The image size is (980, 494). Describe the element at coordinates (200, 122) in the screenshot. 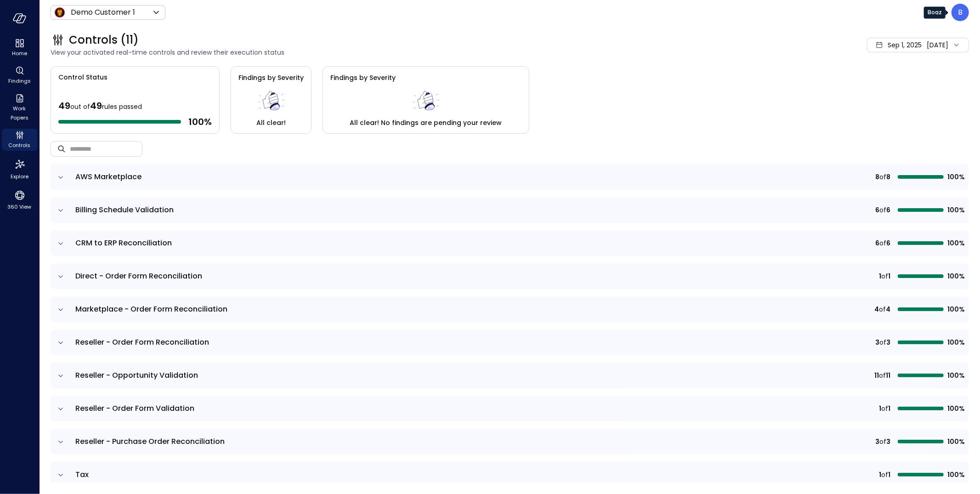

I see `span: 100 %` at that location.